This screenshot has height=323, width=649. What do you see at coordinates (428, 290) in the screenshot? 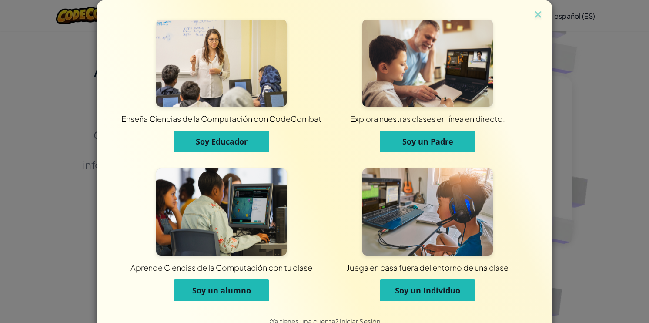
I see `button: Soy un Individuo` at bounding box center [428, 290].